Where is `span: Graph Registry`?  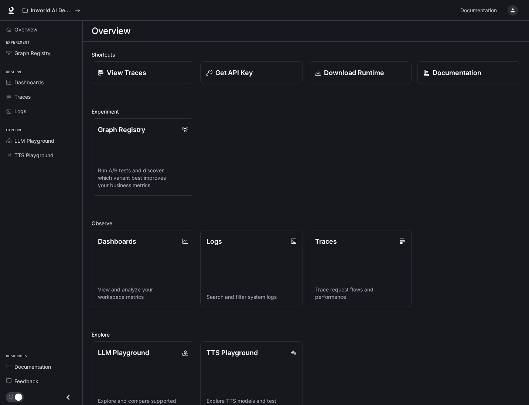 span: Graph Registry is located at coordinates (33, 53).